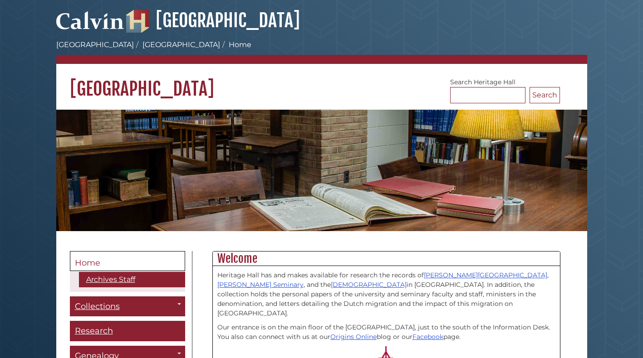  What do you see at coordinates (97, 307) in the screenshot?
I see `span: Collections` at bounding box center [97, 307].